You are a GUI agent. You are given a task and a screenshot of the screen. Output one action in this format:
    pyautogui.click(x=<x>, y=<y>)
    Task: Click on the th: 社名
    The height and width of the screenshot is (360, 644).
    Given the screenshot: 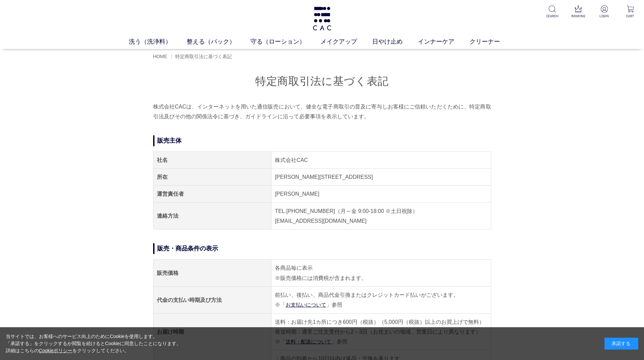 What is the action you would take?
    pyautogui.click(x=212, y=160)
    